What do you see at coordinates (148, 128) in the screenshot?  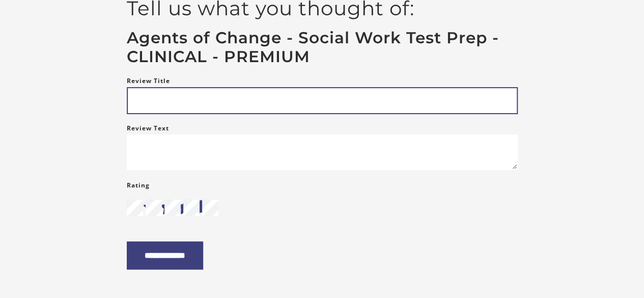 I see `label: Review Text` at bounding box center [148, 128].